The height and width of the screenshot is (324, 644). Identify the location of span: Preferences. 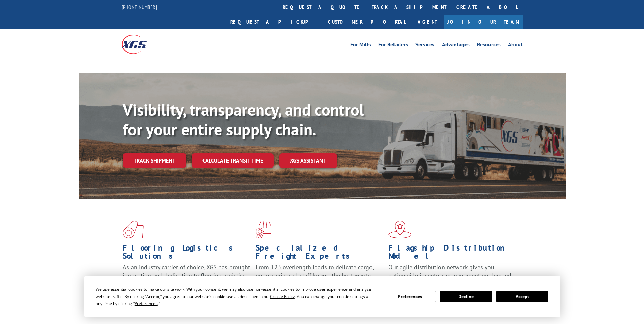
(146, 303).